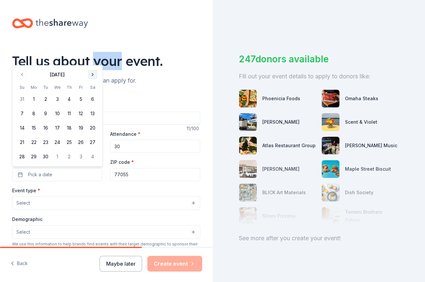 The height and width of the screenshot is (282, 425). What do you see at coordinates (22, 142) in the screenshot?
I see `button: 21` at bounding box center [22, 142].